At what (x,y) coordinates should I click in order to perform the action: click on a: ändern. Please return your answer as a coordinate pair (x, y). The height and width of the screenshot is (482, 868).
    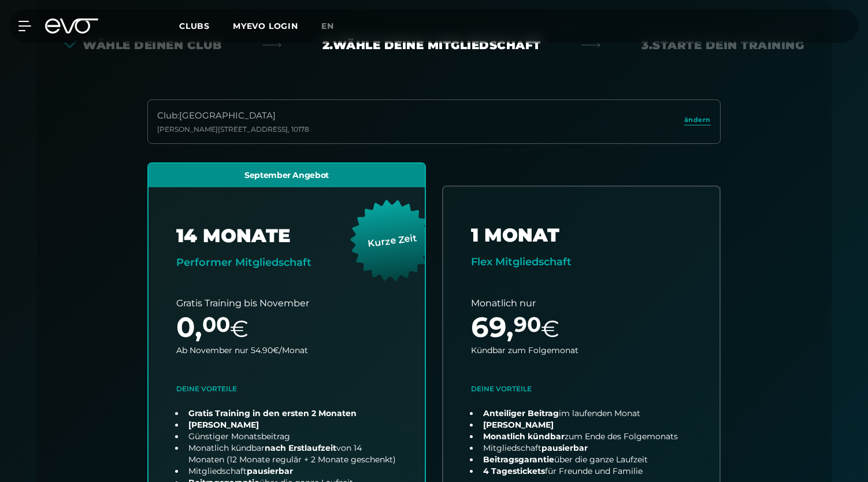
    Looking at the image, I should click on (698, 122).